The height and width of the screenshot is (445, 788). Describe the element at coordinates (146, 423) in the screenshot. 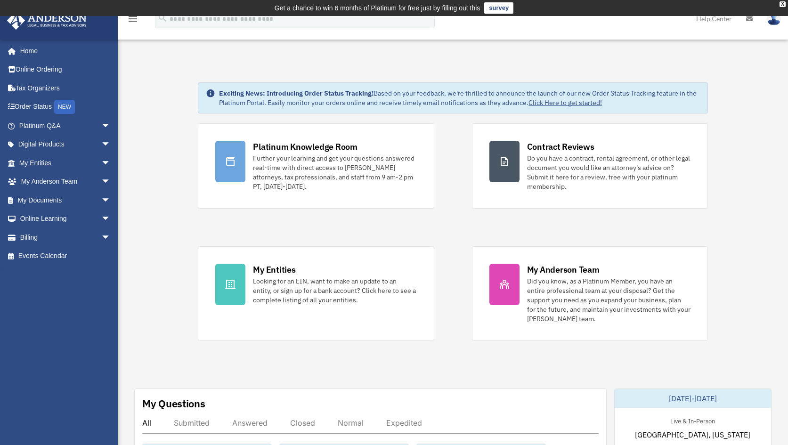

I see `div: All` at that location.